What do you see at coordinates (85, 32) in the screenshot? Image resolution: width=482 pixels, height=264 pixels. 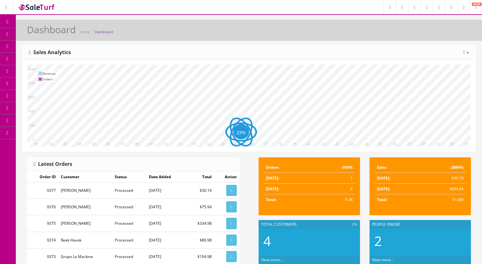 I see `a: Home` at bounding box center [85, 32].